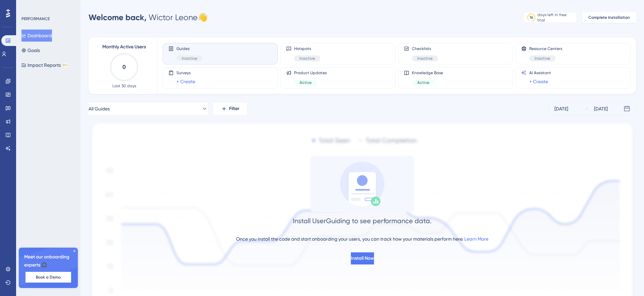  What do you see at coordinates (48, 261) in the screenshot?
I see `span: Meet our onboarding experts 🎧` at bounding box center [48, 261].